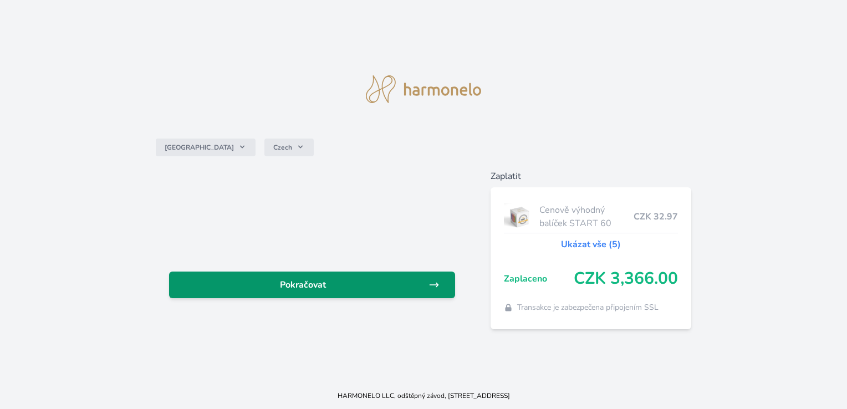 This screenshot has height=409, width=847. Describe the element at coordinates (539, 279) in the screenshot. I see `span: Zaplaceno` at that location.